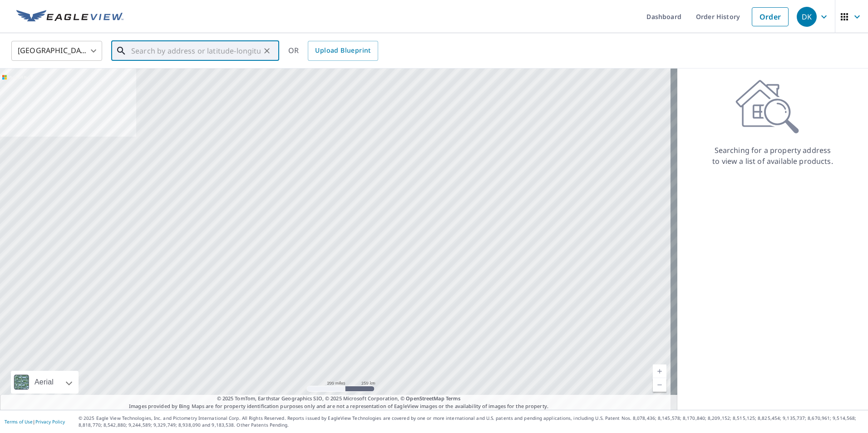 This screenshot has width=868, height=433. I want to click on span: Upload Blueprint, so click(343, 50).